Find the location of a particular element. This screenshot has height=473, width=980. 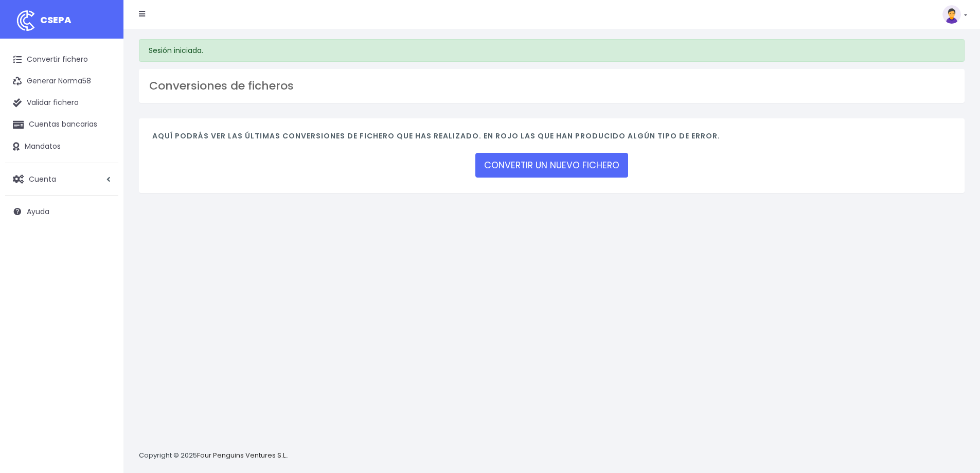

img: profile is located at coordinates (952, 14).